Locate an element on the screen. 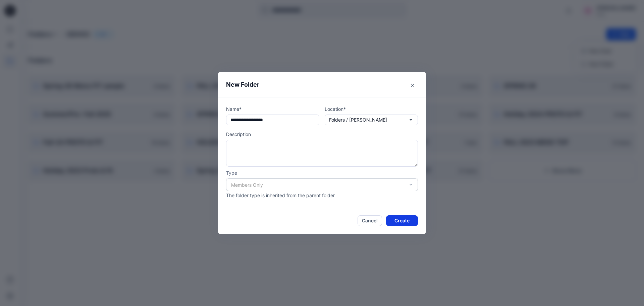 The image size is (644, 306). p: Description is located at coordinates (322, 134).